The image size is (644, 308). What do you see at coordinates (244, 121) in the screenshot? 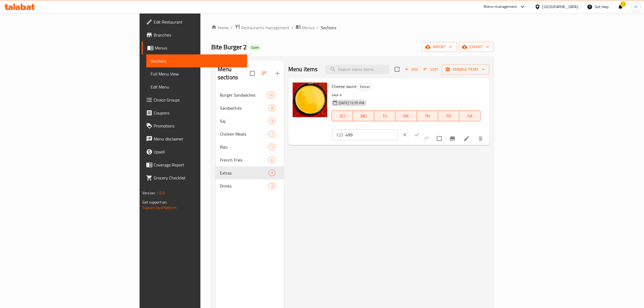
I see `div: Saj` at bounding box center [244, 121].